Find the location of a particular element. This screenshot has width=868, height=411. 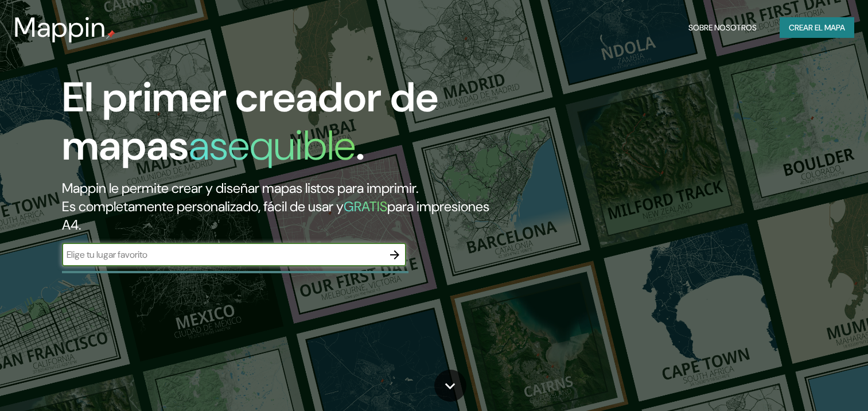

img: mappin-pin is located at coordinates (111, 34).